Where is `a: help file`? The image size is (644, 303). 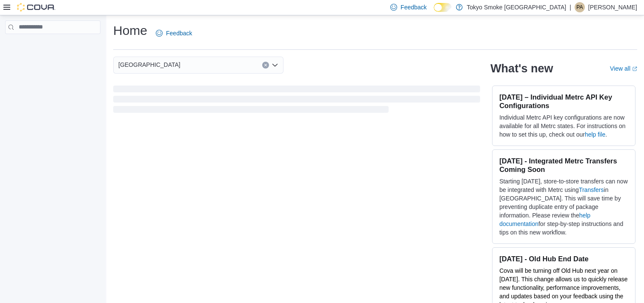
a: help file is located at coordinates (595, 134).